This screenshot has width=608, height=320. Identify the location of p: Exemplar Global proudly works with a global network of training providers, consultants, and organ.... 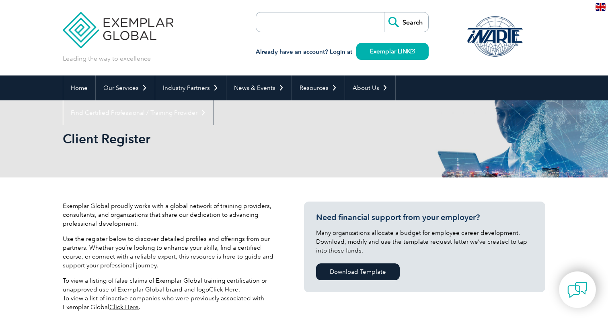
(171, 215).